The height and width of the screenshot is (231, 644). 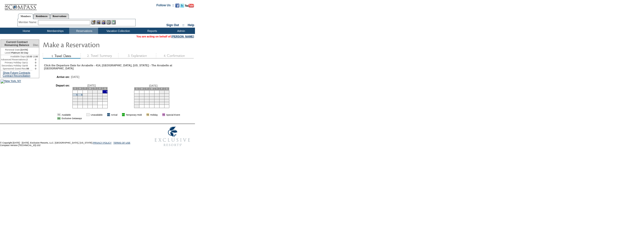 What do you see at coordinates (152, 89) in the screenshot?
I see `td: W` at bounding box center [152, 89].